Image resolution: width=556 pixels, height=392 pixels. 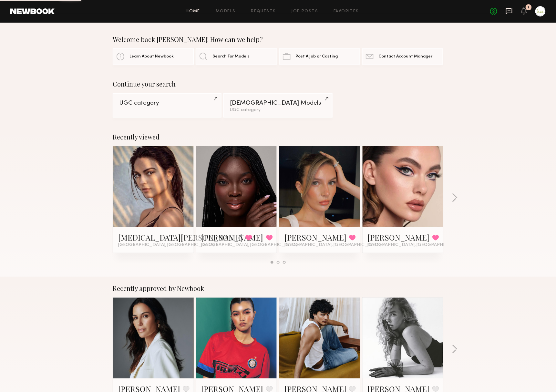 What do you see at coordinates (151, 56) in the screenshot?
I see `span: Learn About Newbook` at bounding box center [151, 56].